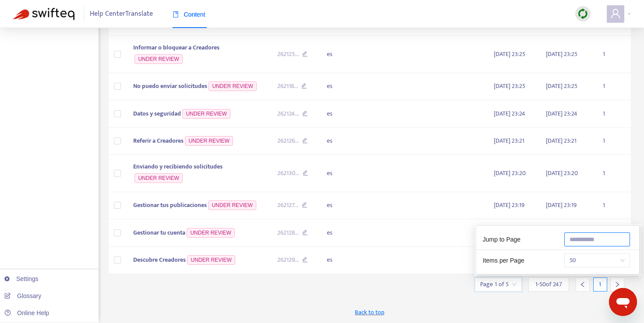 The width and height of the screenshot is (644, 323). What do you see at coordinates (170, 86) in the screenshot?
I see `span: No puedo enviar solicitudes` at bounding box center [170, 86].